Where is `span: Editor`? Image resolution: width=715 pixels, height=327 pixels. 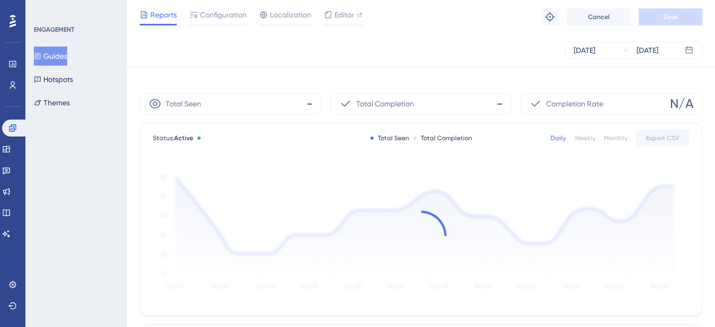 span: Editor is located at coordinates (344, 15).